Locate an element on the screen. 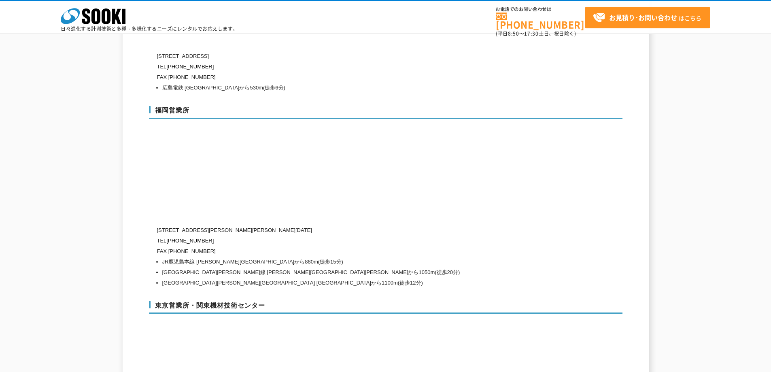 Image resolution: width=771 pixels, height=372 pixels. strong: お見積り･お問い合わせ is located at coordinates (643, 17).